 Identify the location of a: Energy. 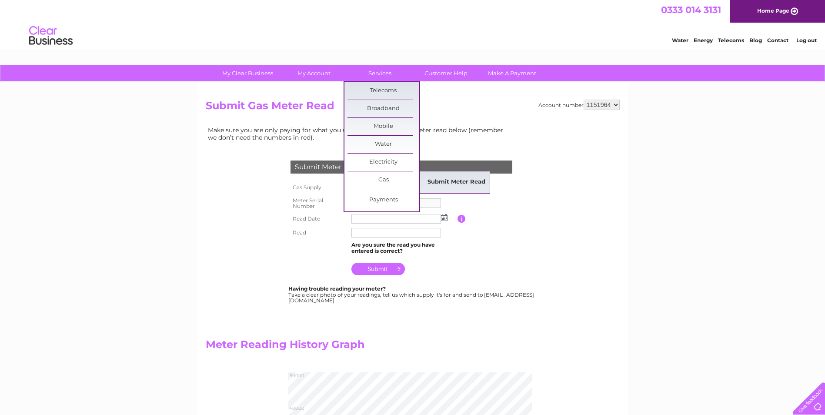
(703, 40).